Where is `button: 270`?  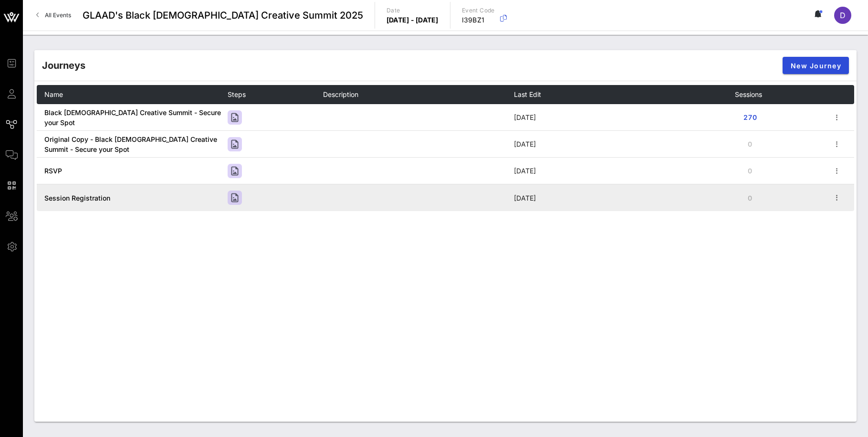
button: 270 is located at coordinates (750, 118).